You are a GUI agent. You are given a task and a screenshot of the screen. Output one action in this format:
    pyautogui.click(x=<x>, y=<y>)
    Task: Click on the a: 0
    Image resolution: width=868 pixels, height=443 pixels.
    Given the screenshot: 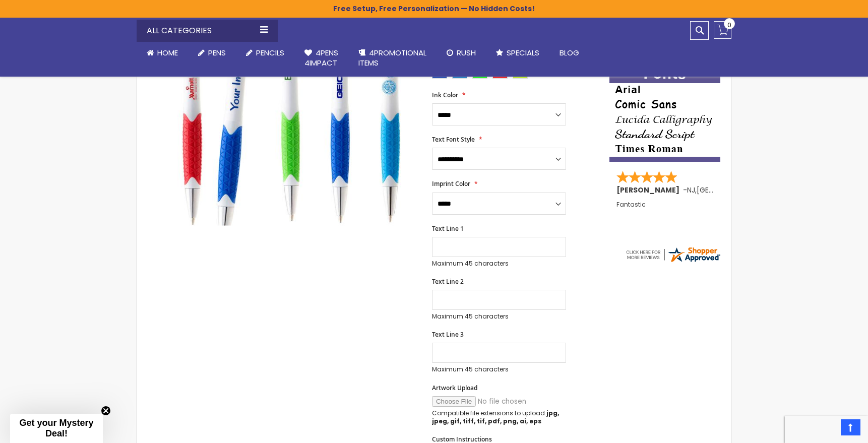 What is the action you would take?
    pyautogui.click(x=722, y=30)
    